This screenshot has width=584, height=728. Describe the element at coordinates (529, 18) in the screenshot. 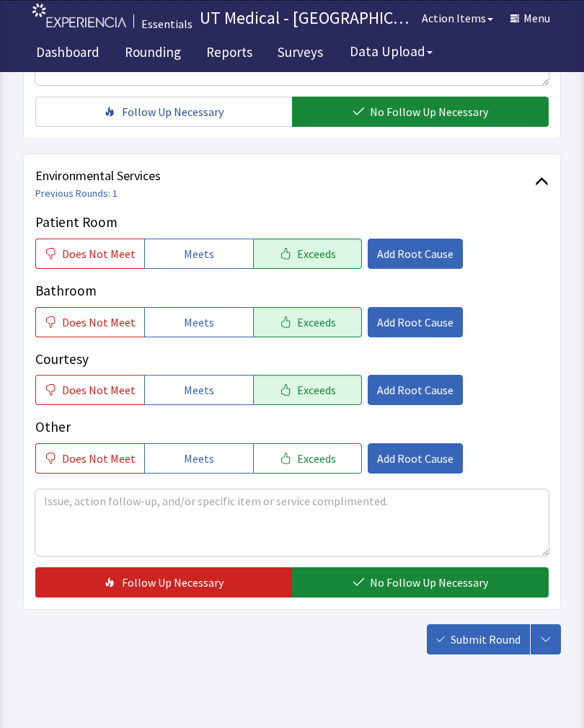

I see `button: Menu` at that location.